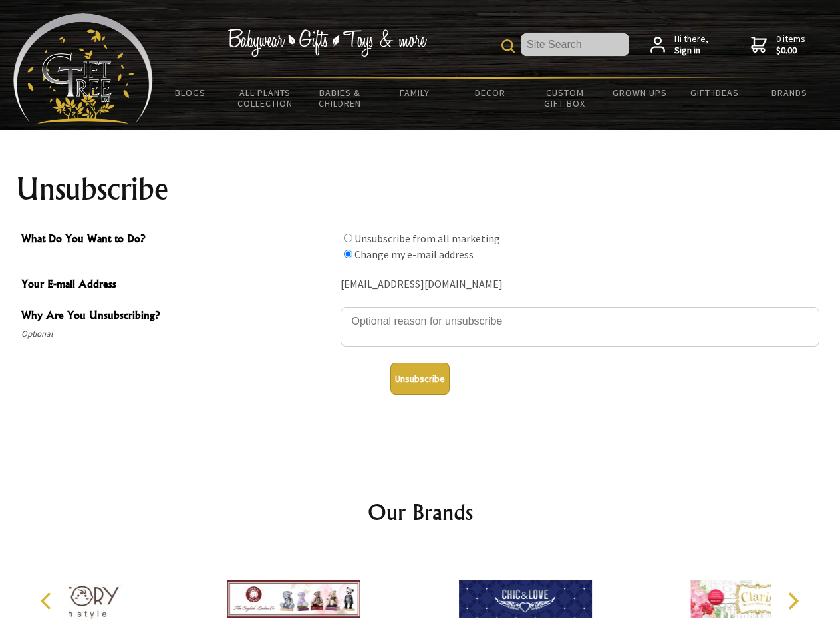 The width and height of the screenshot is (840, 639). I want to click on a: 0 items$0.00, so click(778, 45).